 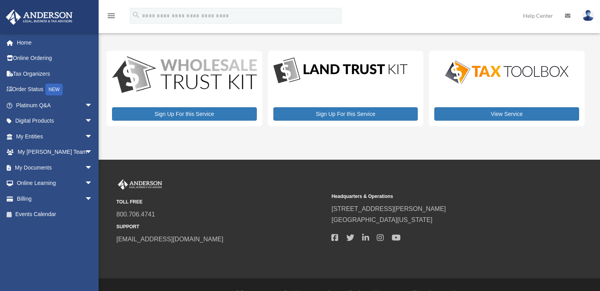 I want to click on a: Billingarrow_drop_down, so click(x=55, y=199).